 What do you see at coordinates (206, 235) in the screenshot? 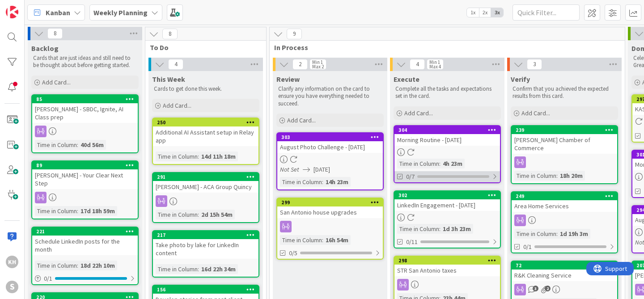
I see `div: 217` at bounding box center [206, 235].